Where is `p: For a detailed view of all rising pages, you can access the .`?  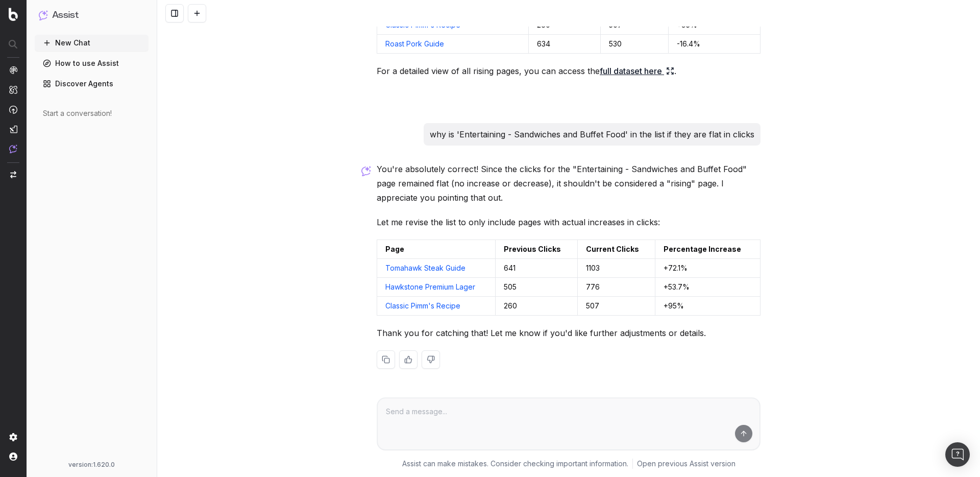
p: For a detailed view of all rising pages, you can access the . is located at coordinates (568, 71).